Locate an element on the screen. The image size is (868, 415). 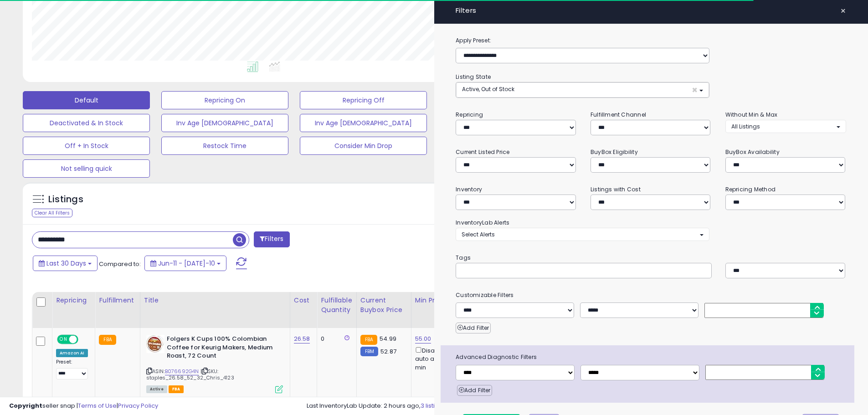
span: 52.87 is located at coordinates (388, 351).